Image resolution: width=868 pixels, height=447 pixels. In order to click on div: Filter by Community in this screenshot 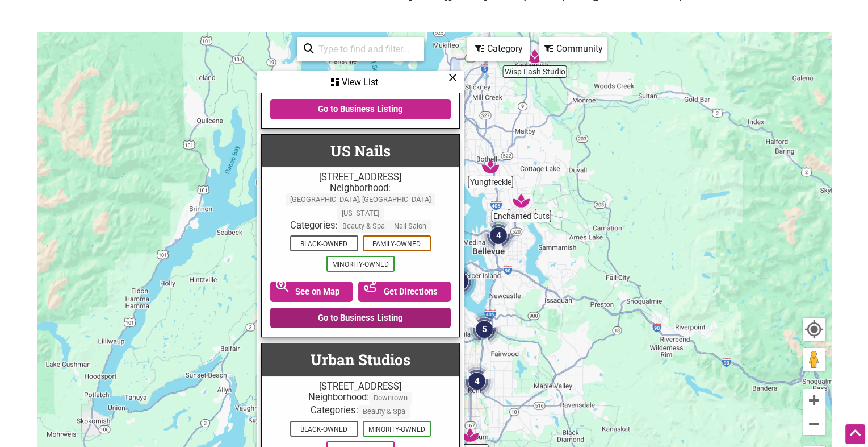, I will do `click(573, 49)`.